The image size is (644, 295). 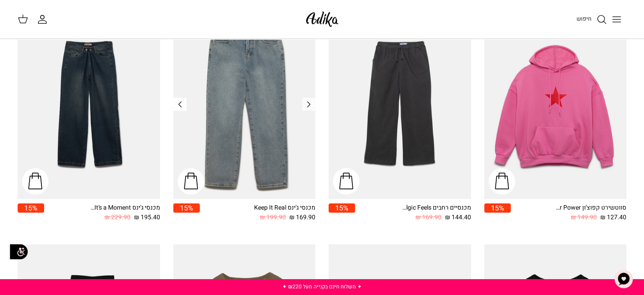 What do you see at coordinates (413, 213) in the screenshot?
I see `a: מכנסיים רחבים Nostalgic Feels קורדרוי 144.40 ₪ 169.90 ₪` at bounding box center [413, 213].